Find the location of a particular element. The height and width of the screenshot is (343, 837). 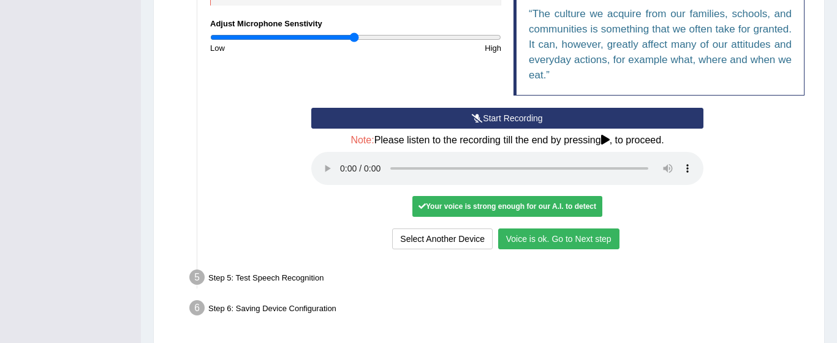

h4: Please listen to the recording till the end by pressing , to proceed. is located at coordinates (508, 140).